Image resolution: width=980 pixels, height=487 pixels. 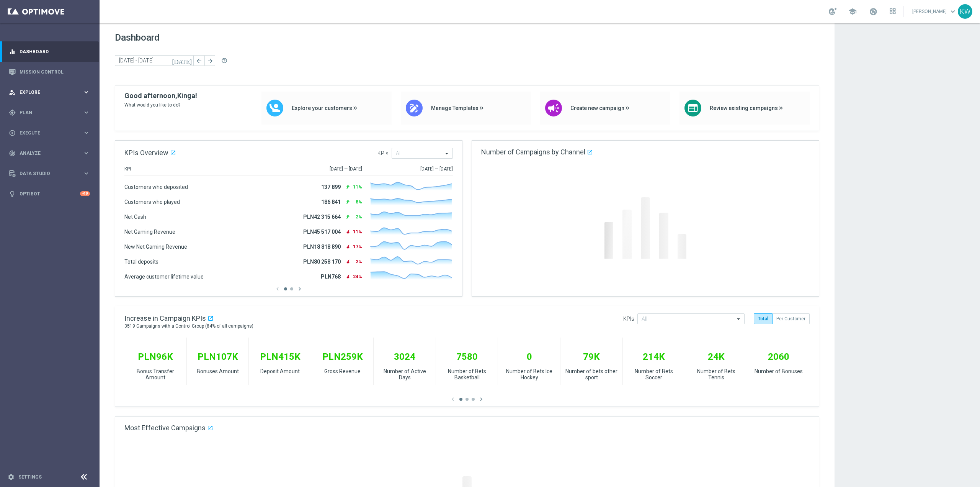 I want to click on button: gps_fixed Plan keyboard_arrow_right, so click(x=50, y=112).